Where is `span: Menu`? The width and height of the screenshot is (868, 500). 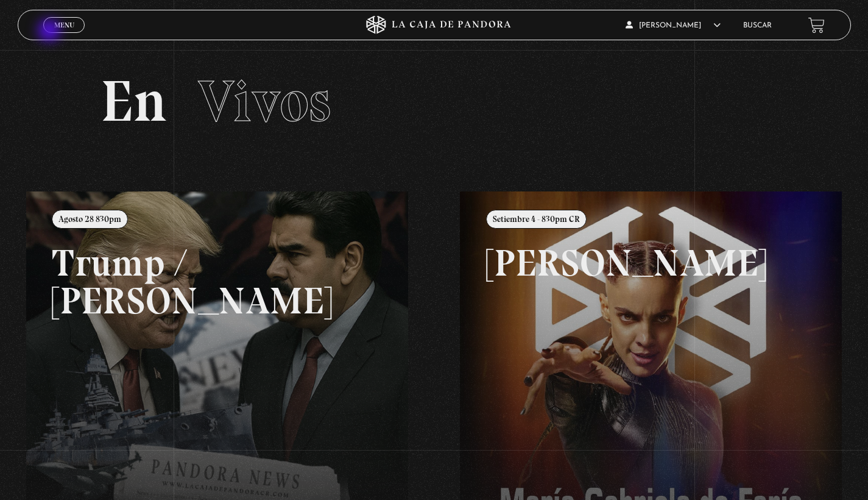
span: Menu is located at coordinates (64, 25).